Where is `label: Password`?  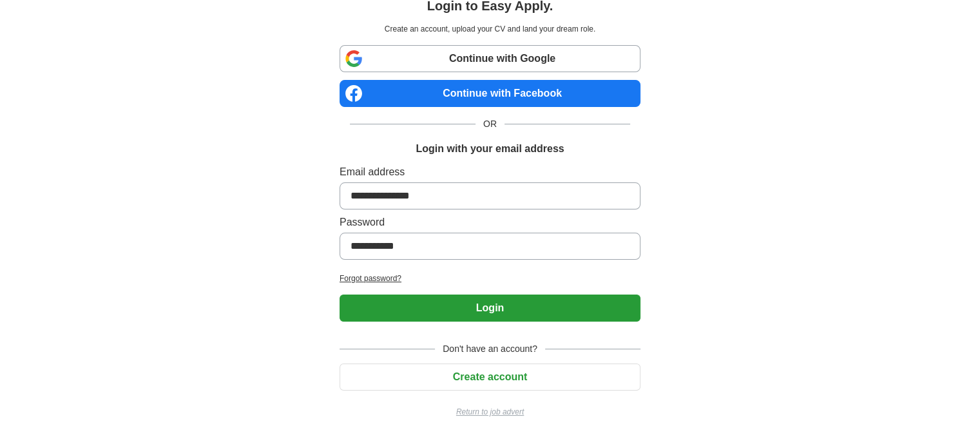 label: Password is located at coordinates (490, 222).